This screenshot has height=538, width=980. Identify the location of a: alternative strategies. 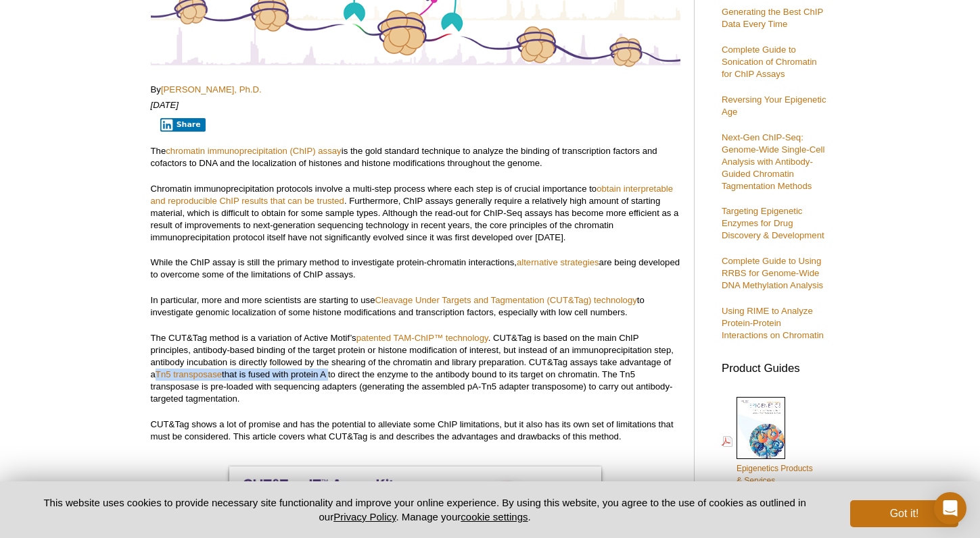
(558, 262).